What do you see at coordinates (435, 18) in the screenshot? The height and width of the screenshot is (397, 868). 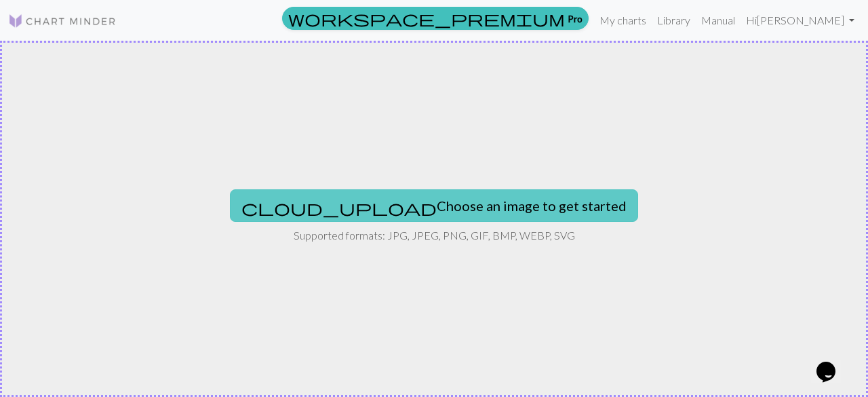 I see `a: Pro` at bounding box center [435, 18].